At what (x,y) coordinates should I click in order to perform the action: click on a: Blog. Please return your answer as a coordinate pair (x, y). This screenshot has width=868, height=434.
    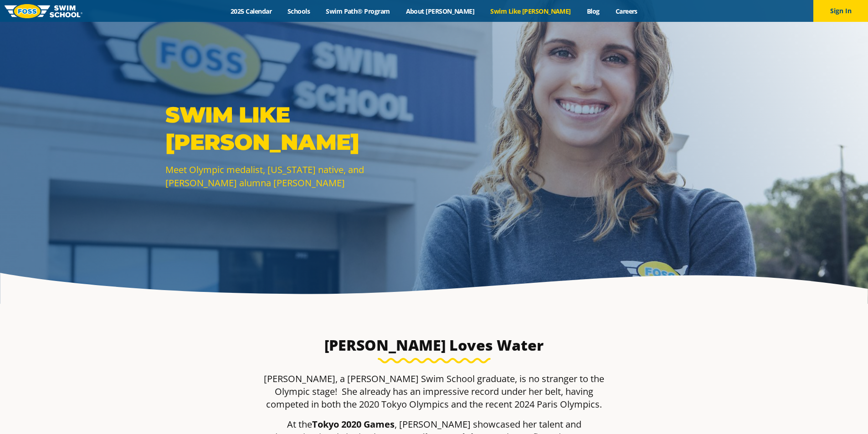
    Looking at the image, I should click on (593, 11).